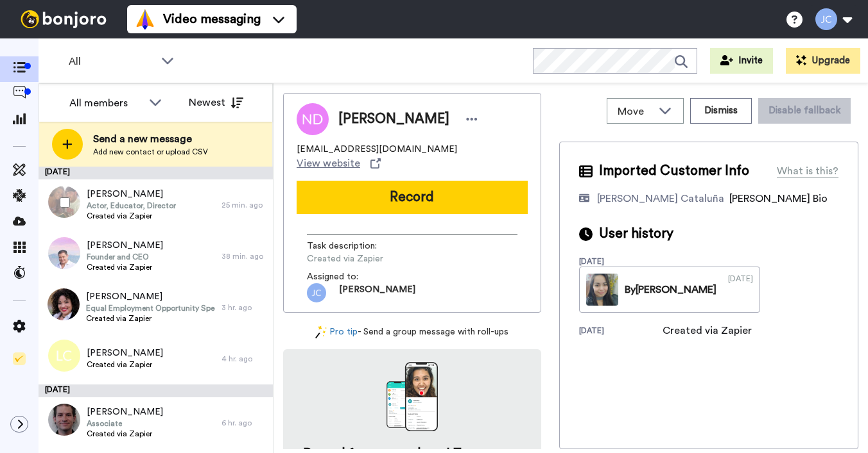 The width and height of the screenshot is (868, 453). Describe the element at coordinates (216, 102) in the screenshot. I see `button: Newest` at that location.